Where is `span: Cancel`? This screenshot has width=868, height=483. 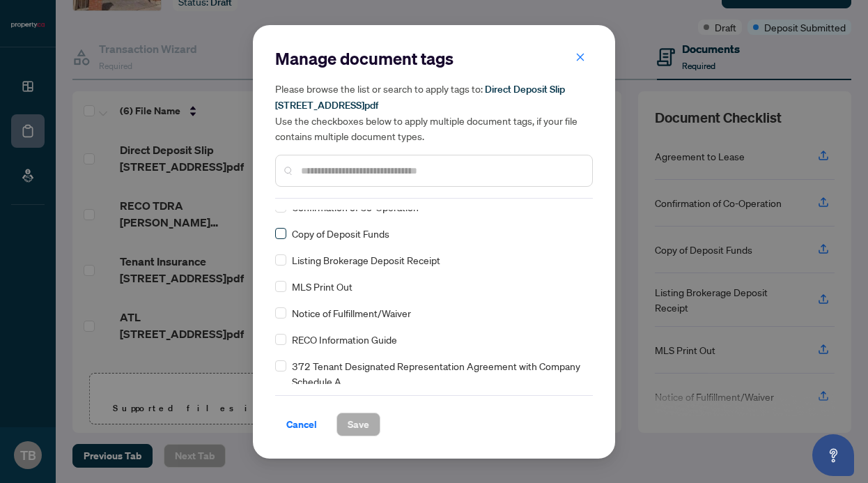 span: Cancel is located at coordinates (302, 425).